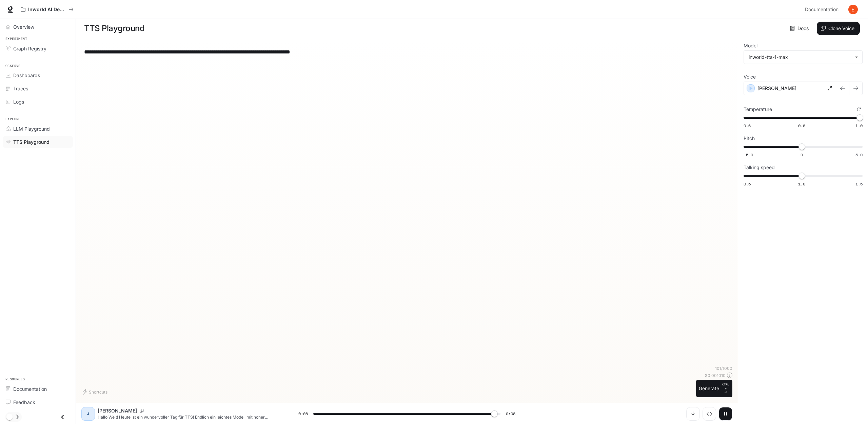  What do you see at coordinates (10, 417) in the screenshot?
I see `span: Dark mode toggle` at bounding box center [10, 417].